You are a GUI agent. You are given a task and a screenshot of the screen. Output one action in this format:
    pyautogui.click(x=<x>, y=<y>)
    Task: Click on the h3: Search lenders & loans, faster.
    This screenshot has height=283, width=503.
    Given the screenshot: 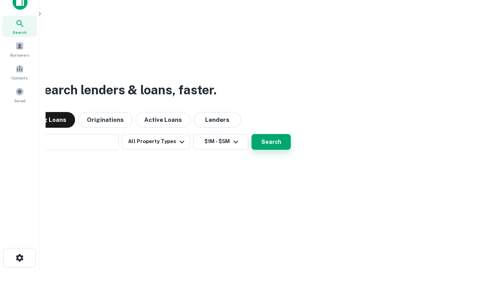 What is the action you would take?
    pyautogui.click(x=126, y=90)
    